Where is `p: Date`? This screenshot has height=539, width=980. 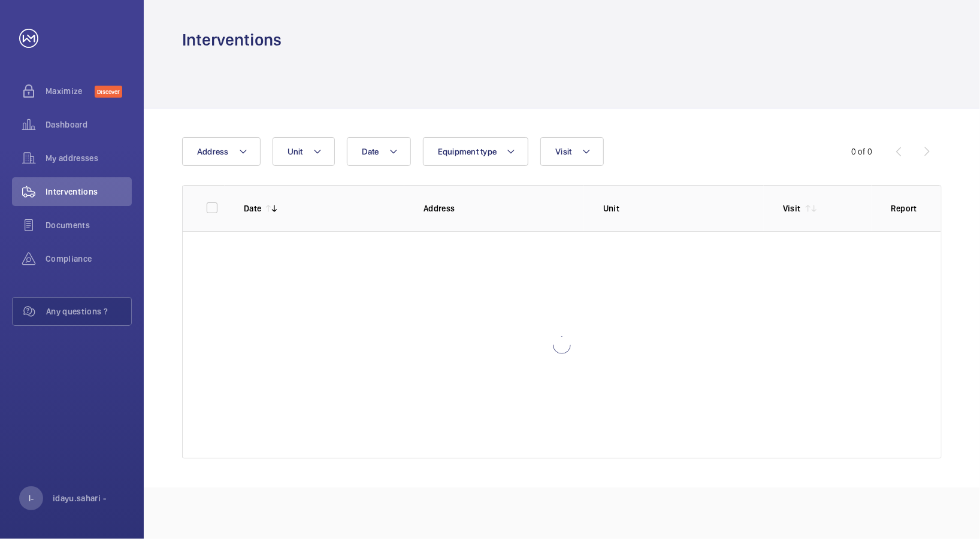 p: Date is located at coordinates (252, 209).